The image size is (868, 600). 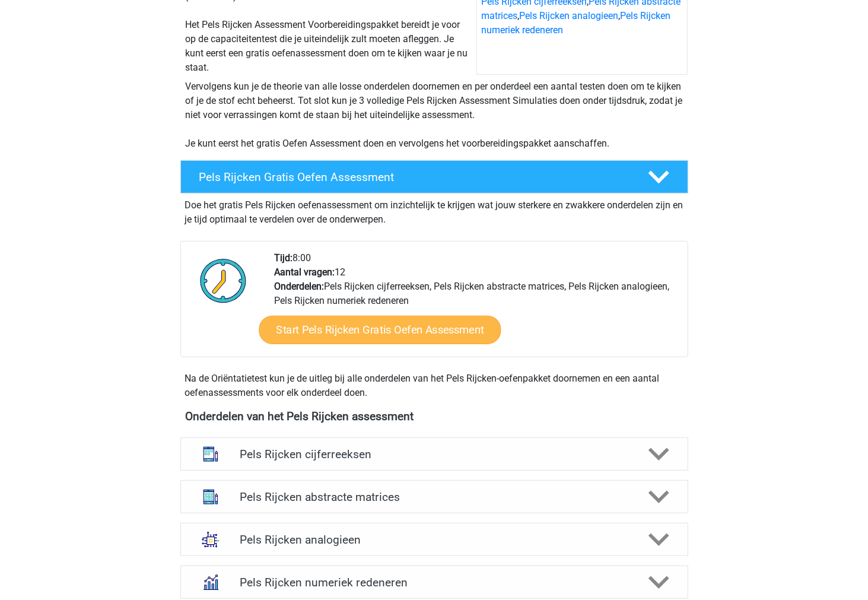 I want to click on a: abstracte matrices Pels Rijcken abstracte matrices, so click(x=435, y=497).